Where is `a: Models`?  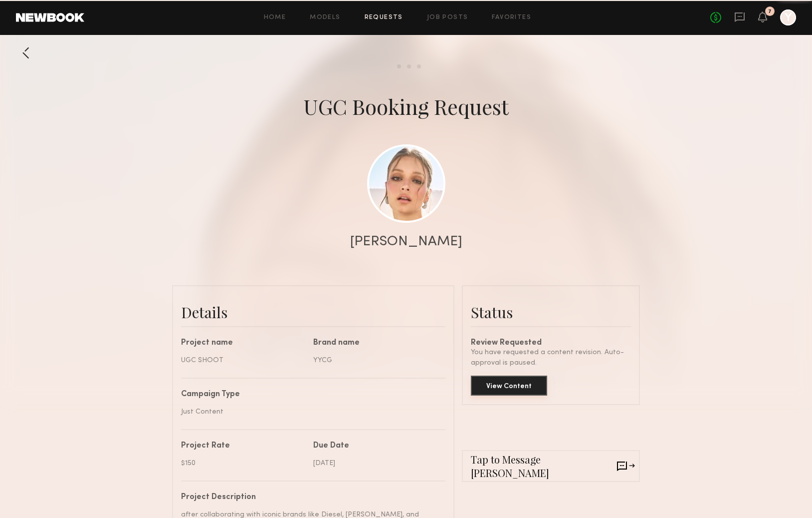 a: Models is located at coordinates (325, 18).